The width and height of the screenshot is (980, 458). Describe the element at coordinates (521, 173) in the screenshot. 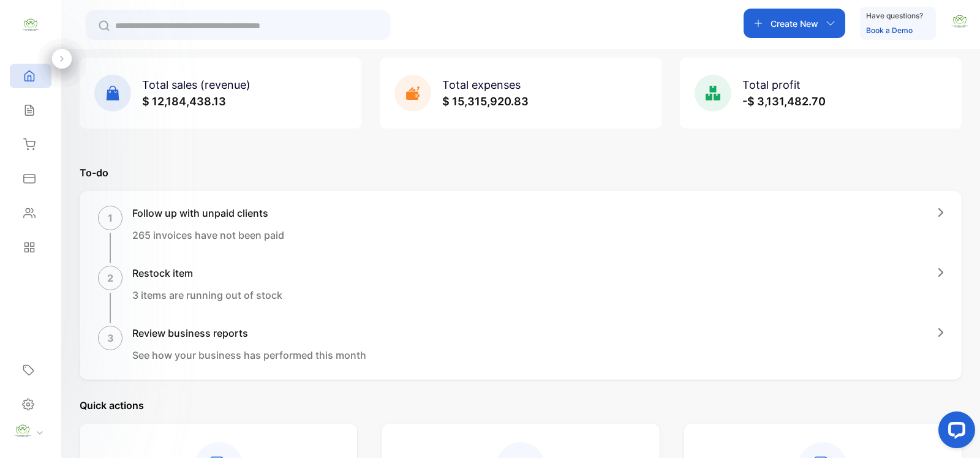

I see `p: To-do` at that location.